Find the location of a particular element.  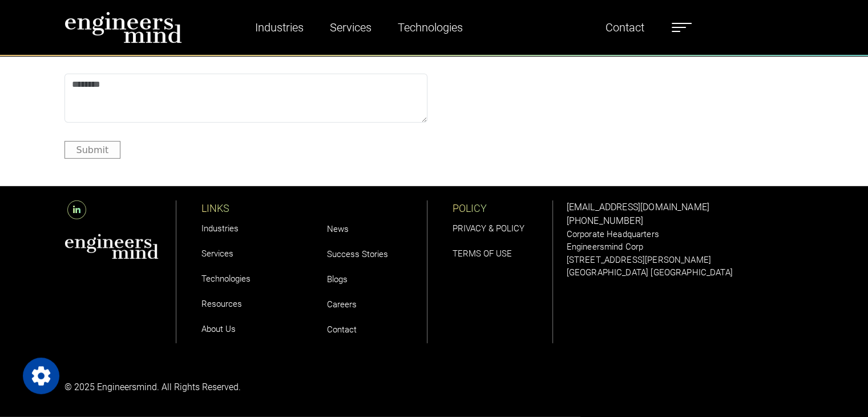

p: LINKS is located at coordinates (252, 208).